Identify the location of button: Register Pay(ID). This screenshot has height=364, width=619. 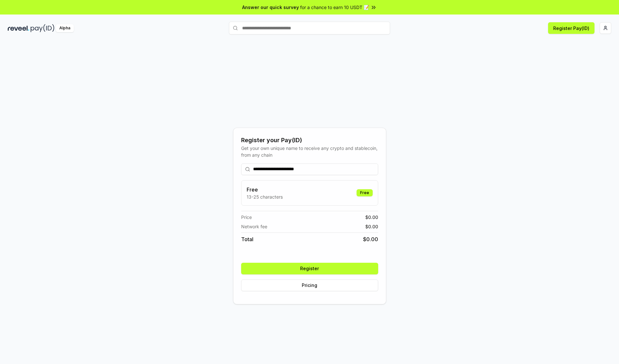
(571, 28).